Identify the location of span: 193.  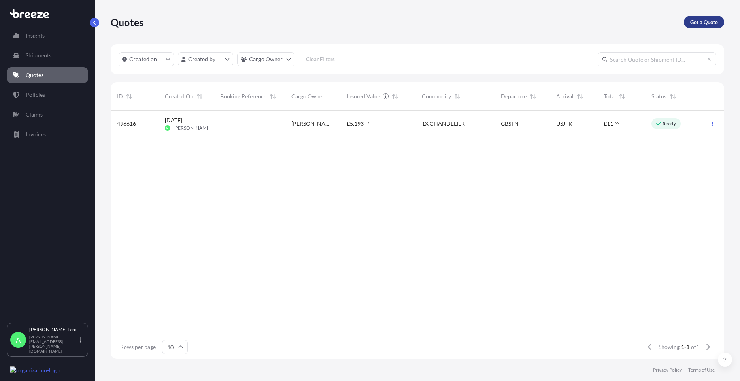
(359, 124).